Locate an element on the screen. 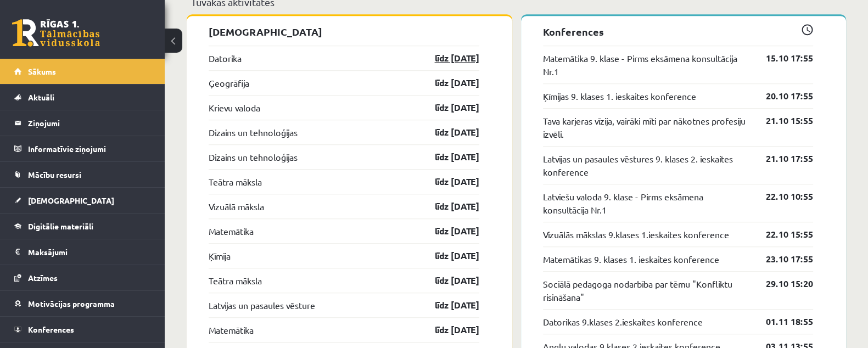 This screenshot has width=868, height=348. legend: Ziņojumi is located at coordinates (89, 123).